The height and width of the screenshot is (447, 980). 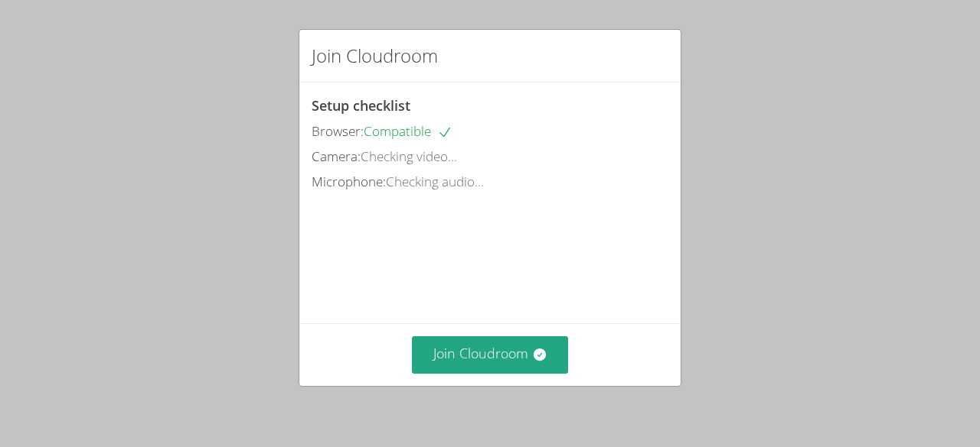 I want to click on span: Checking audio..., so click(x=434, y=181).